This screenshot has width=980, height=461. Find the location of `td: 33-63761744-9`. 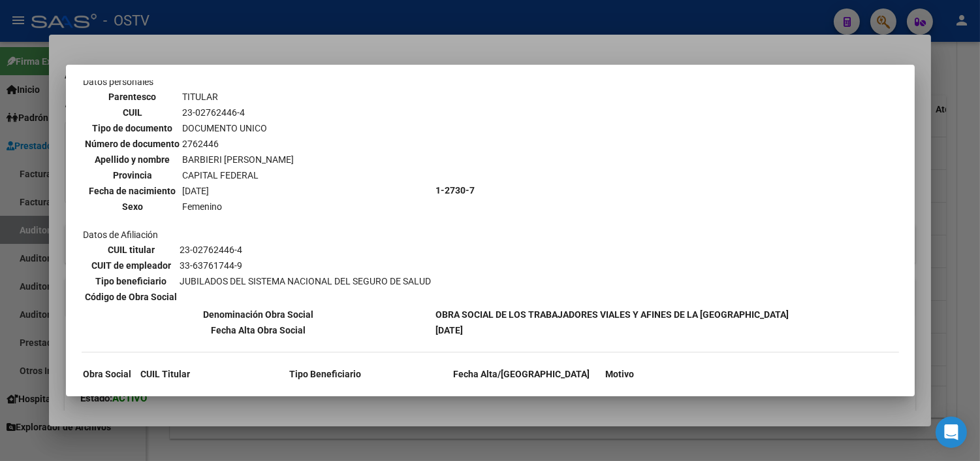

td: 33-63761744-9 is located at coordinates (306, 265).